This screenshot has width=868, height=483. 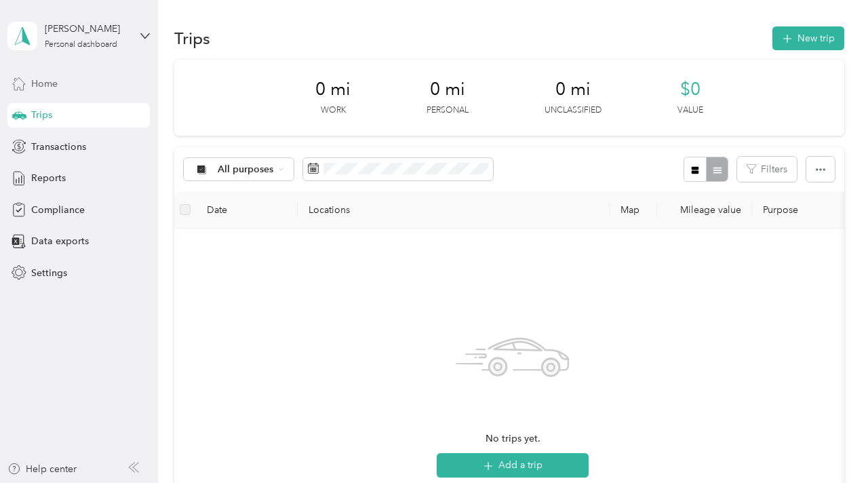 I want to click on span: $0, so click(x=690, y=90).